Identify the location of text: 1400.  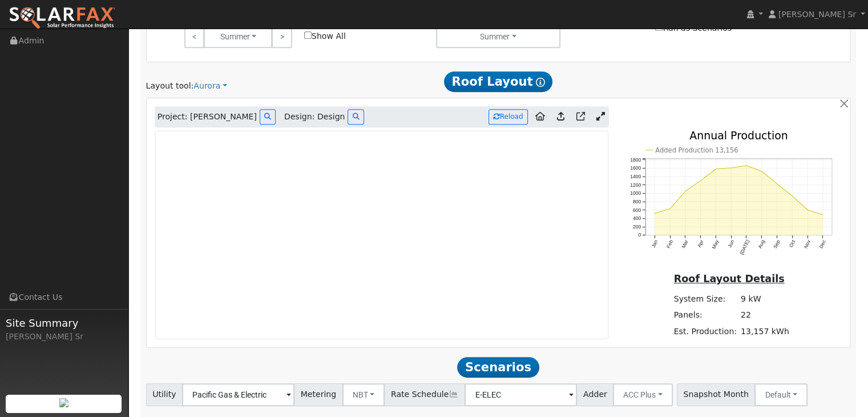
(635, 177).